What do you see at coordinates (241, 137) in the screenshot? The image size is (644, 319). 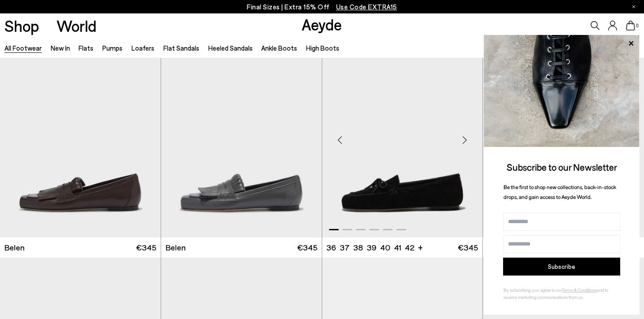 I see `img: Belen Tassel Loafers` at bounding box center [241, 137].